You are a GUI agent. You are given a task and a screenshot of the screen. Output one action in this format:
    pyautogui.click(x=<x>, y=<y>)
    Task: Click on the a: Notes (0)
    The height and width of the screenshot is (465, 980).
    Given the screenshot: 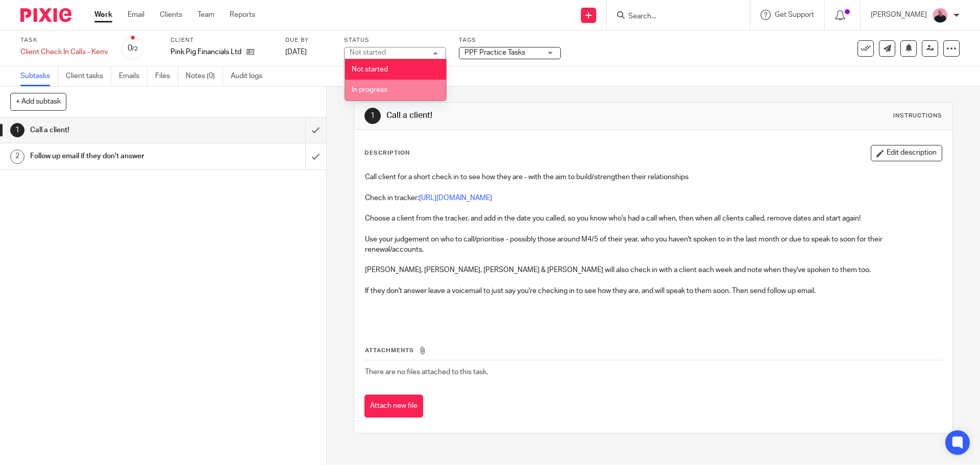 What is the action you would take?
    pyautogui.click(x=204, y=76)
    